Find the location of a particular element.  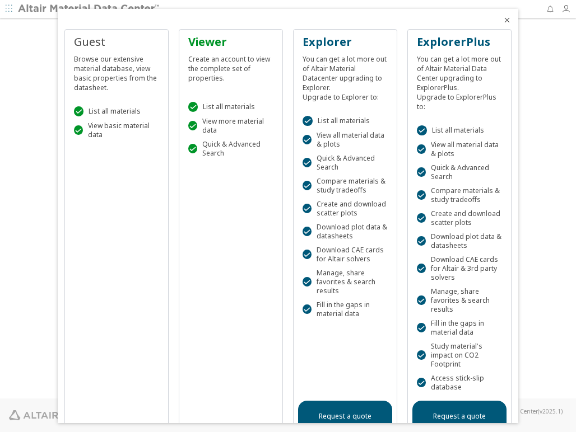

div: You can get a lot more out of Altair Material Data Center upgrading to ExplorerPlus. Upgrade to E... is located at coordinates (459, 81).